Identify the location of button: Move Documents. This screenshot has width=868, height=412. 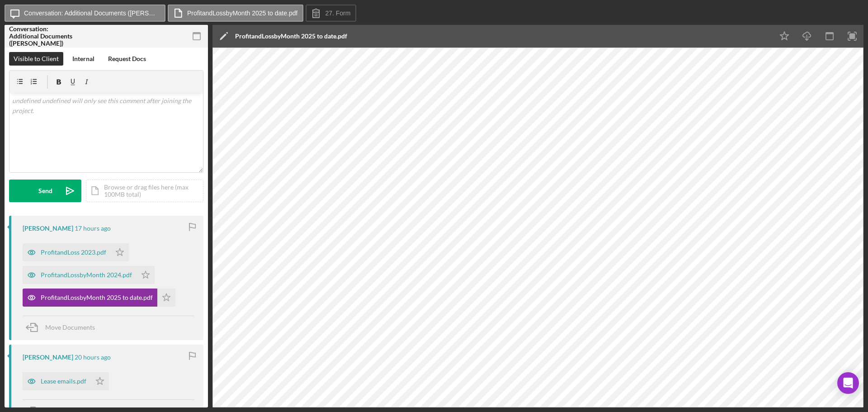
(63, 327).